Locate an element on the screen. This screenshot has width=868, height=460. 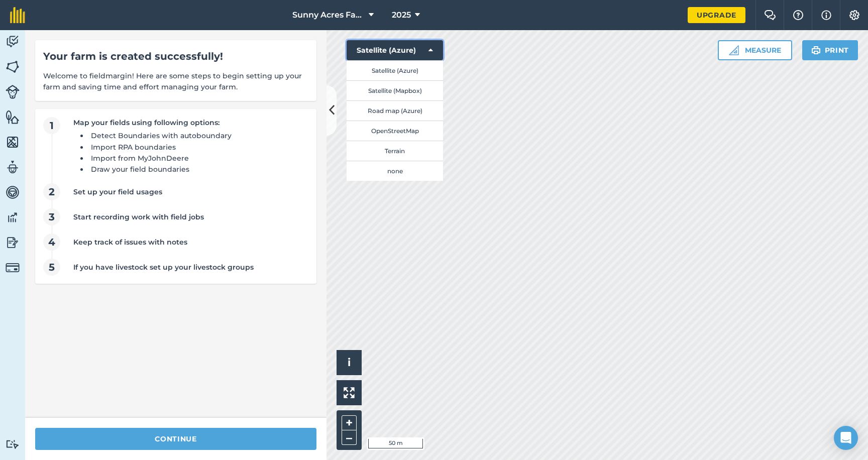
li: Draw your field boundaries is located at coordinates (196, 169).